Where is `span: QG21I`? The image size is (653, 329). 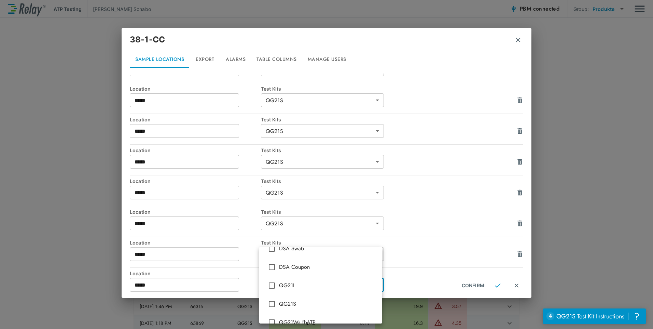
span: QG21I is located at coordinates (328, 285).